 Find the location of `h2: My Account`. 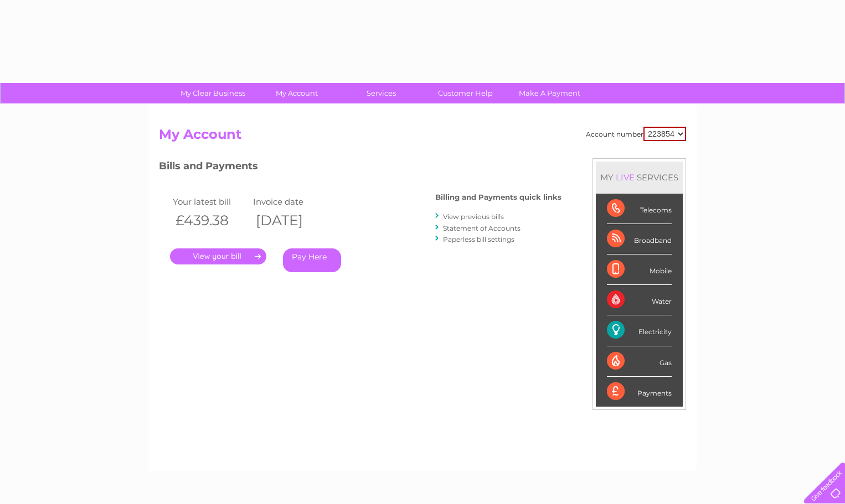

h2: My Account is located at coordinates (423, 137).